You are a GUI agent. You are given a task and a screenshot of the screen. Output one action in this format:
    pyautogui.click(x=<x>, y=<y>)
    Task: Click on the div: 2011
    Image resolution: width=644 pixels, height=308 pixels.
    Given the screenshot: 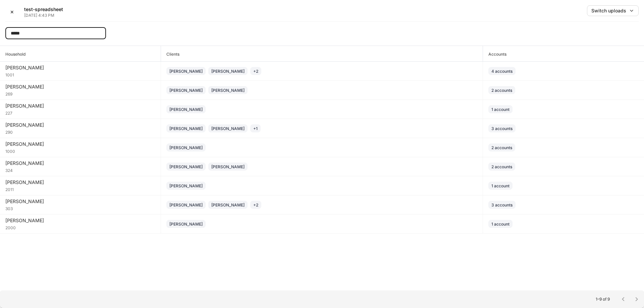 What is the action you would take?
    pyautogui.click(x=80, y=189)
    